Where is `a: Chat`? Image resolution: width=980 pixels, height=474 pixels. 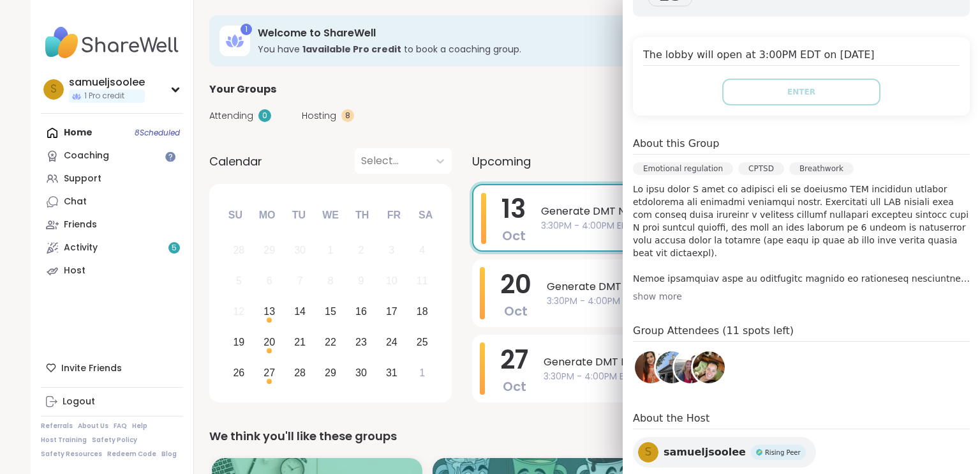 a: Chat is located at coordinates (111, 201).